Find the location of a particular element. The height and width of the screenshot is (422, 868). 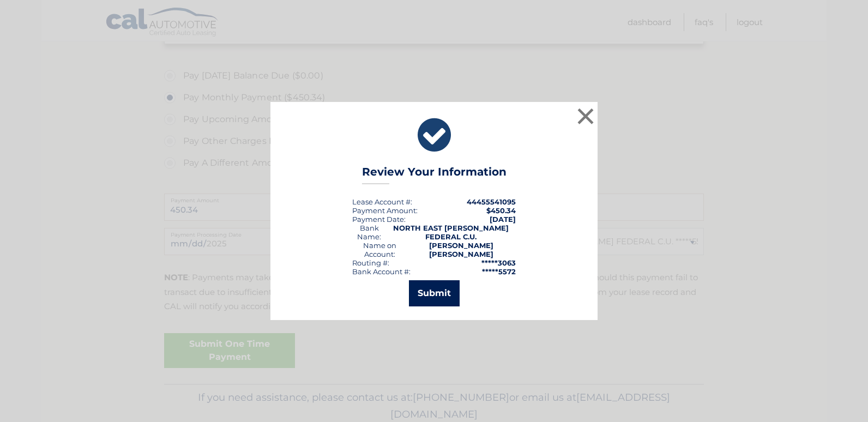

div: Name on Account: is located at coordinates (380, 250).